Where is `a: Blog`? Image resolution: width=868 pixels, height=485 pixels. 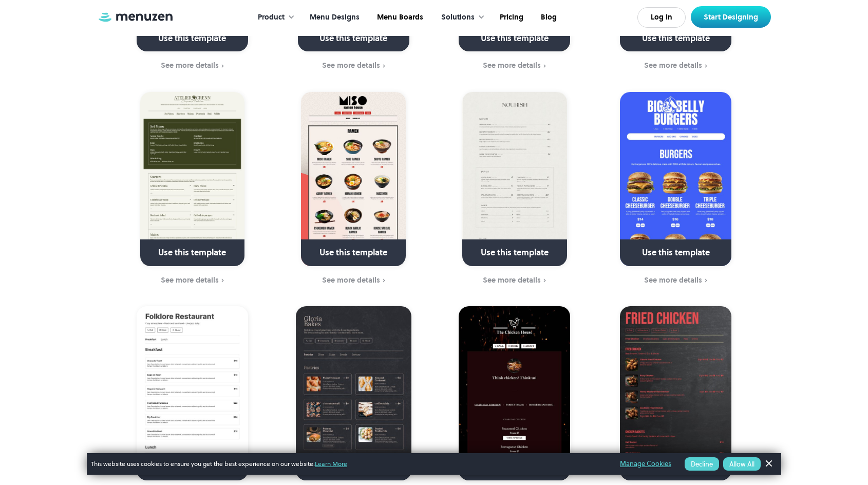
a: Blog is located at coordinates (547, 18).